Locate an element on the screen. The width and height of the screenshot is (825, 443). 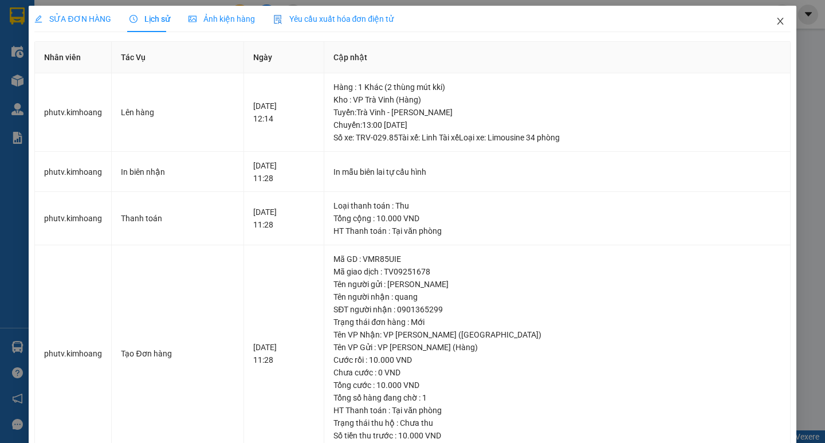
th: Tác Vụ is located at coordinates (178, 57).